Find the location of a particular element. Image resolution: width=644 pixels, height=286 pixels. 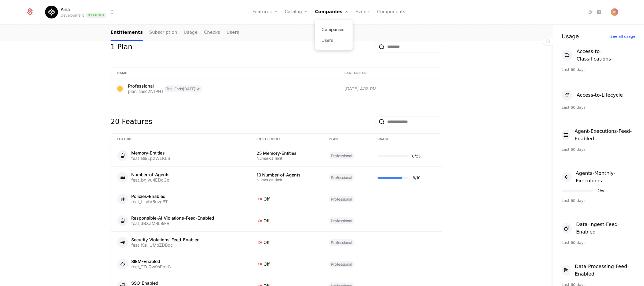

div: Security-Violations-Feed-Enabled is located at coordinates (165, 240).